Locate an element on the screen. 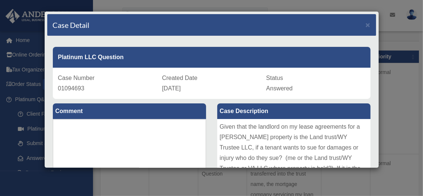  span: 01094693 is located at coordinates (71, 88).